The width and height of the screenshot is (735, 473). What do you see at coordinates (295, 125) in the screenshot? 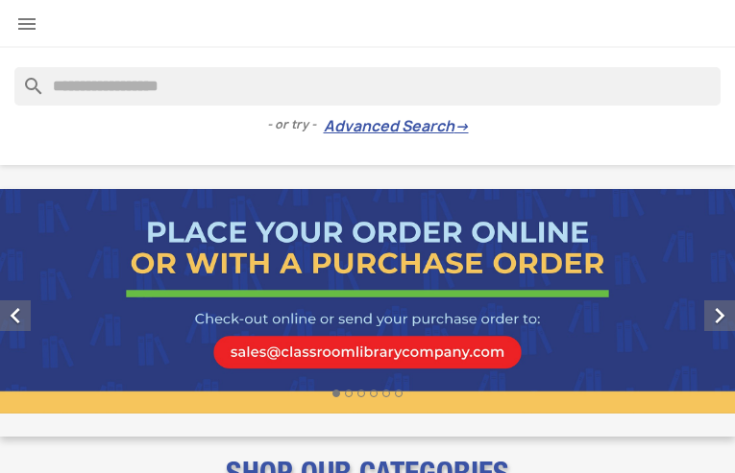
I see `span: - or try -` at bounding box center [295, 125].